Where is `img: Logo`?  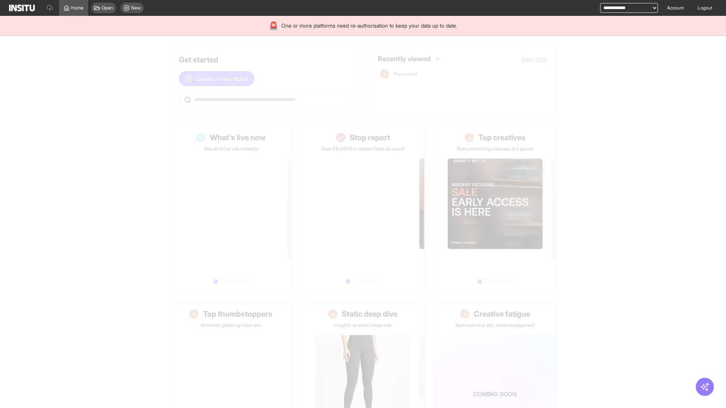
img: Logo is located at coordinates (22, 8).